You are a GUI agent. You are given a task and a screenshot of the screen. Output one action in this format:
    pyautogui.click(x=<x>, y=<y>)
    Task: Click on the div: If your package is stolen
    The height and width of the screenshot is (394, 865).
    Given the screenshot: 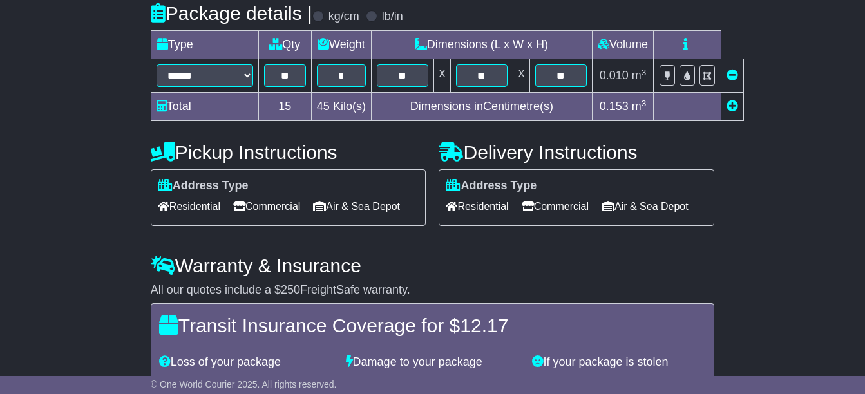 What is the action you would take?
    pyautogui.click(x=619, y=362)
    